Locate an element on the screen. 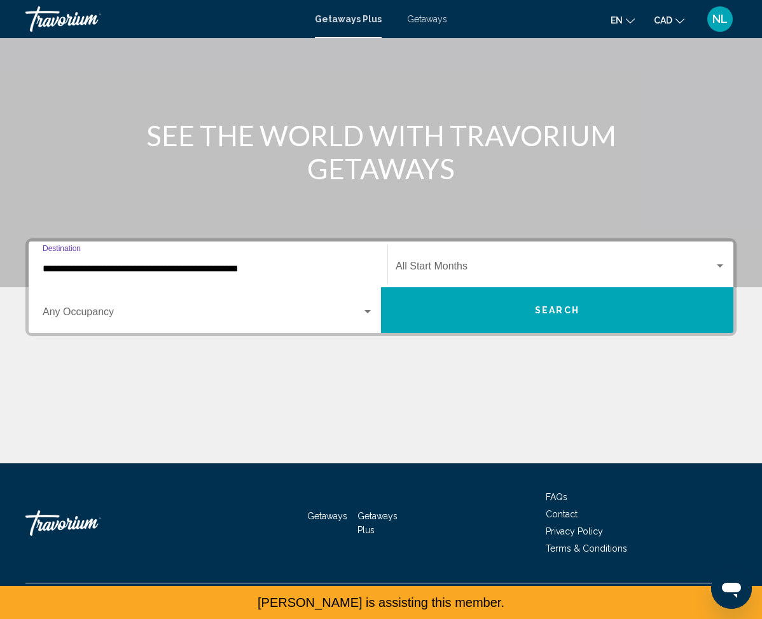 The height and width of the screenshot is (619, 762). a: Privacy Policy is located at coordinates (574, 532).